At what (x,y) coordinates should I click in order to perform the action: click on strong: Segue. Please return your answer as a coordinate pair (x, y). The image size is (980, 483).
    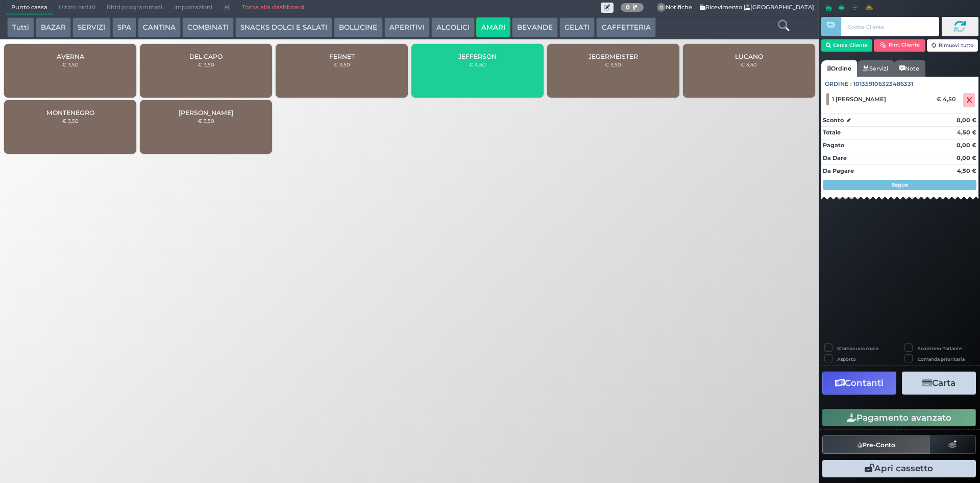
    Looking at the image, I should click on (900, 184).